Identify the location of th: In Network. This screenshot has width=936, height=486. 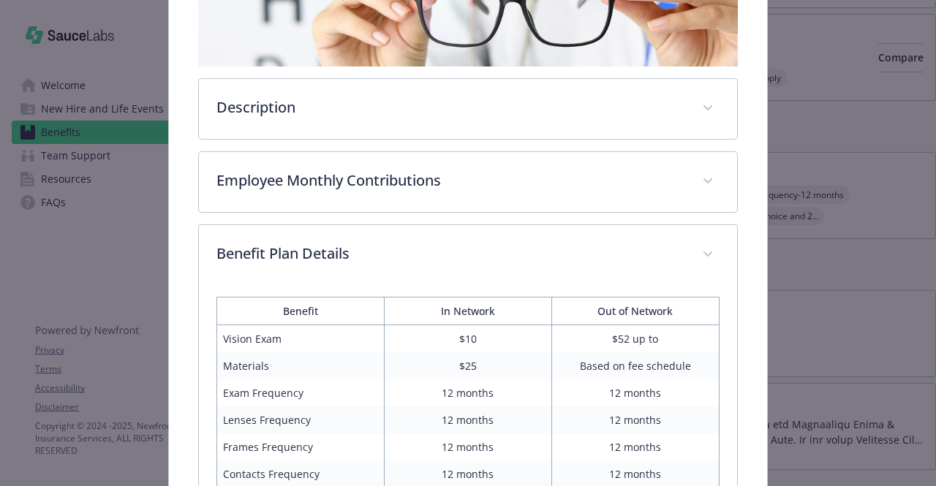
(468, 311).